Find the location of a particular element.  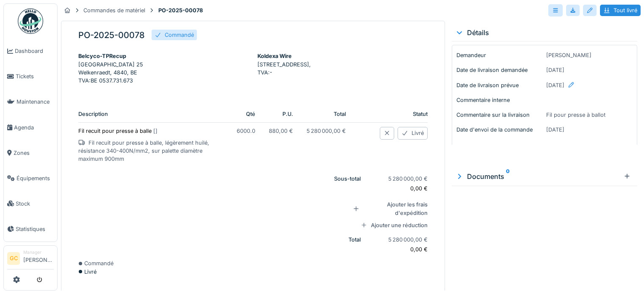

div: Ajouter les frais d'expédition is located at coordinates (390, 209).